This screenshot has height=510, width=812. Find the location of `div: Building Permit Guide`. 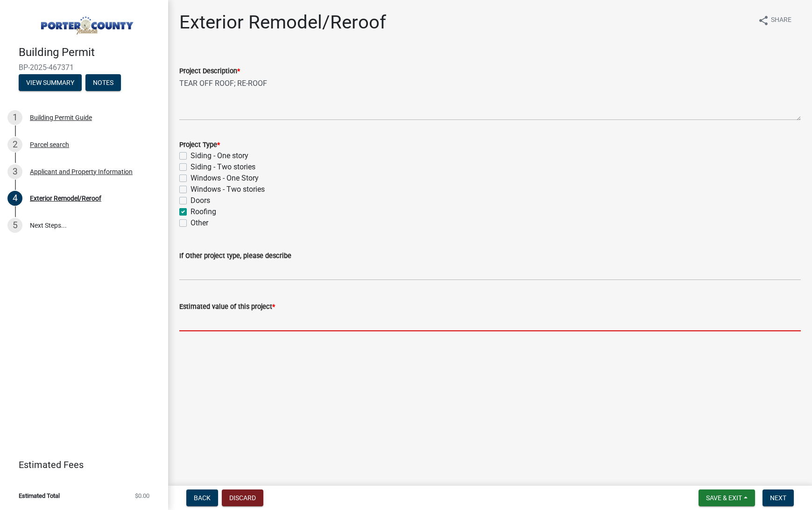

div: Building Permit Guide is located at coordinates (61, 118).